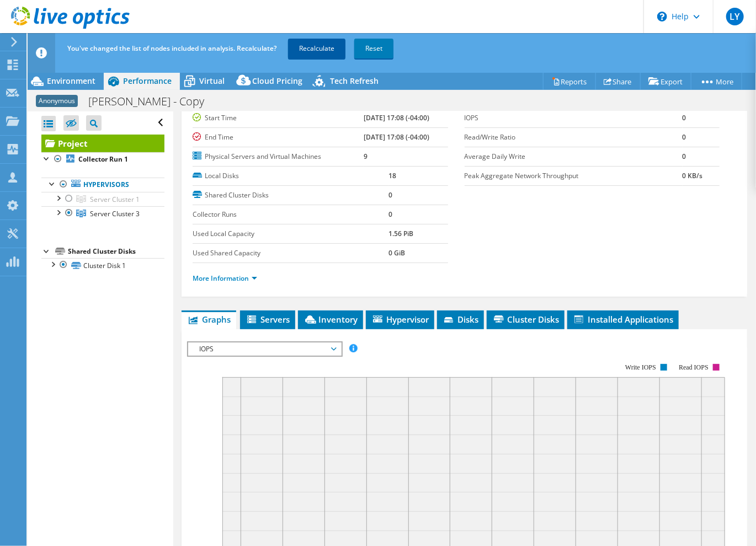 The width and height of the screenshot is (756, 546). I want to click on svg: \n, so click(662, 16).